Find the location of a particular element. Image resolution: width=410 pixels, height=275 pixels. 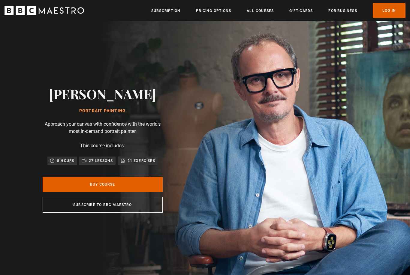

svg: BBC Maestro is located at coordinates (44, 11).